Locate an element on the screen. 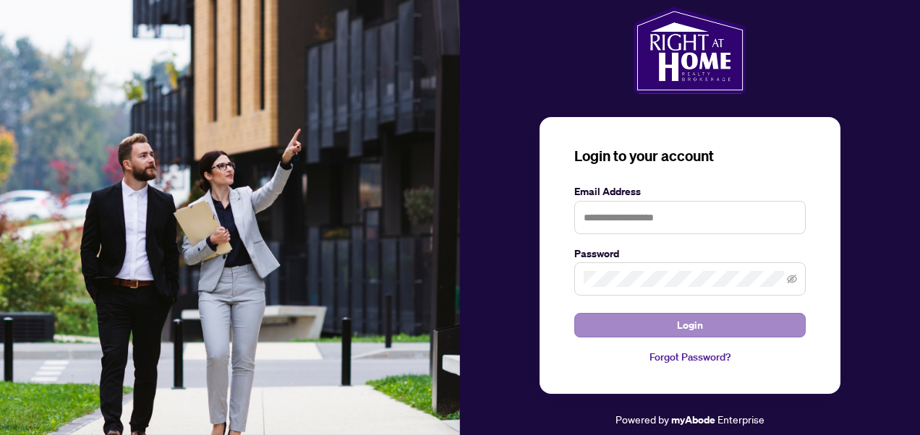  a: myAbode is located at coordinates (693, 420).